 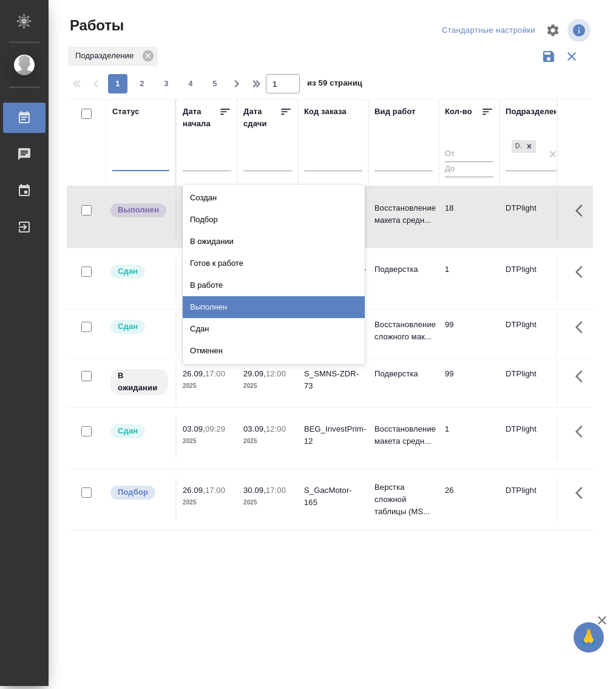 What do you see at coordinates (190, 84) in the screenshot?
I see `span: 4` at bounding box center [190, 84].